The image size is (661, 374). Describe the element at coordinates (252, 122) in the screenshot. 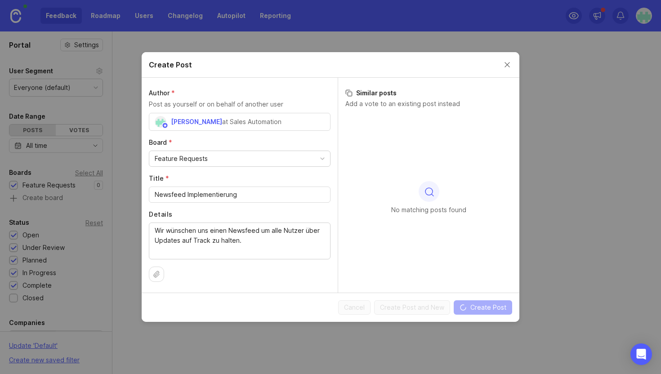

I see `div: at Sales Automation` at that location.